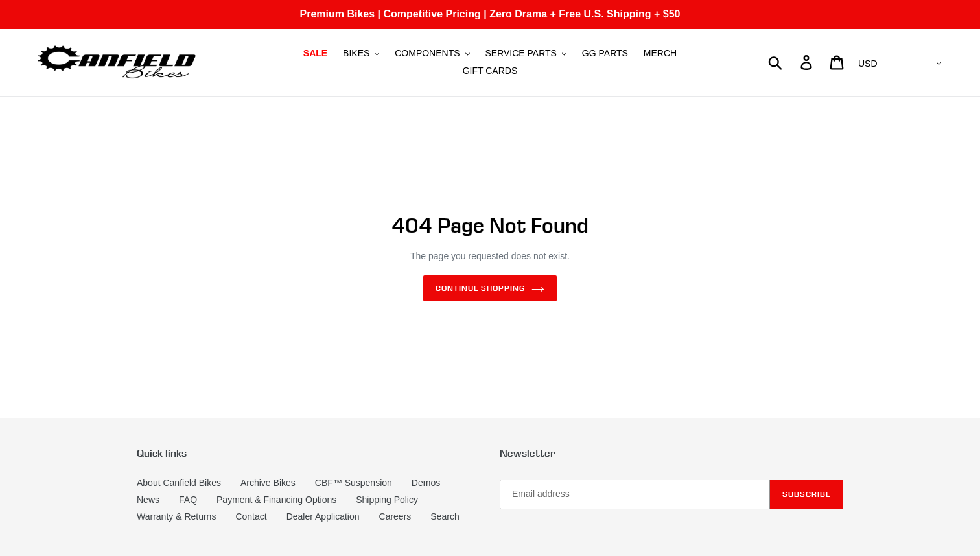 The height and width of the screenshot is (556, 980). Describe the element at coordinates (387, 500) in the screenshot. I see `a: Shipping Policy` at that location.